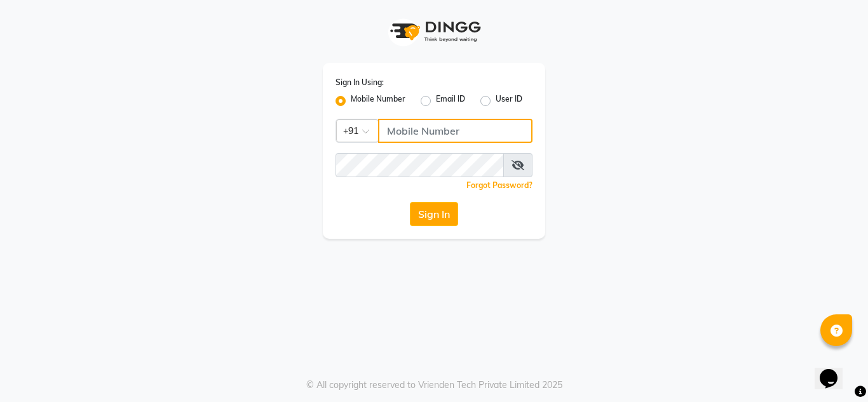 This screenshot has width=868, height=402. Describe the element at coordinates (434, 31) in the screenshot. I see `img: logo1.svg` at that location.